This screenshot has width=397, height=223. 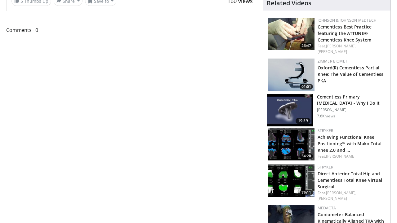 What do you see at coordinates (306, 87) in the screenshot?
I see `span: 01:01` at bounding box center [306, 87].